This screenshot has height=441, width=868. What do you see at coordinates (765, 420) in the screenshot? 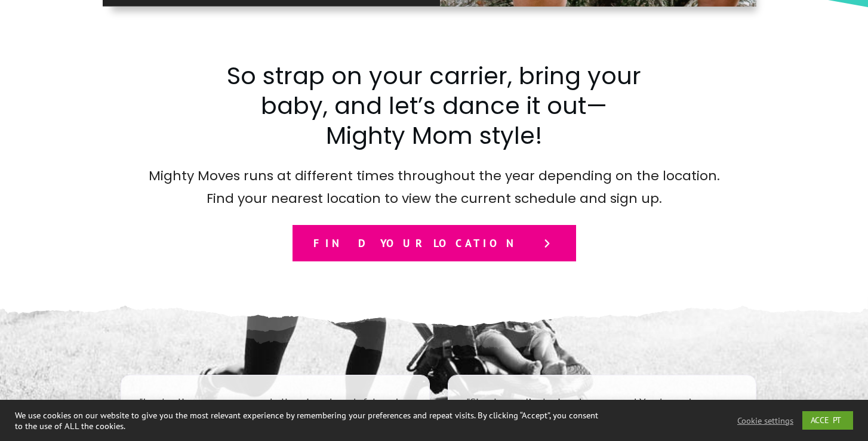
I see `a: Cookie settings` at bounding box center [765, 420].